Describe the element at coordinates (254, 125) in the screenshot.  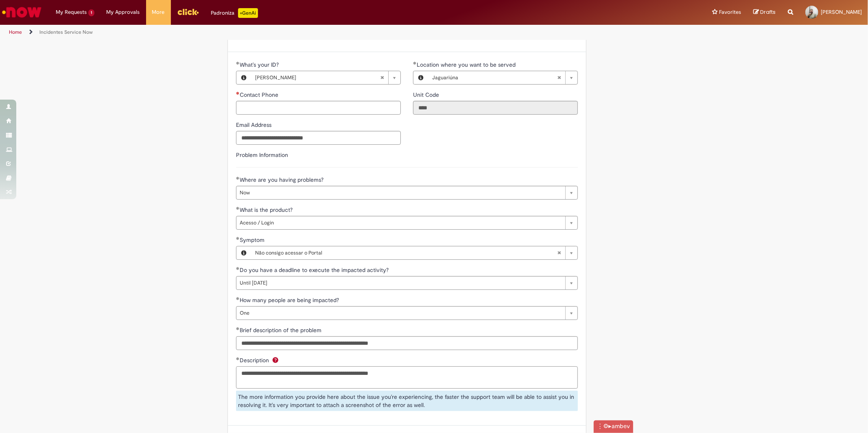
I see `span: Email Address` at that location.